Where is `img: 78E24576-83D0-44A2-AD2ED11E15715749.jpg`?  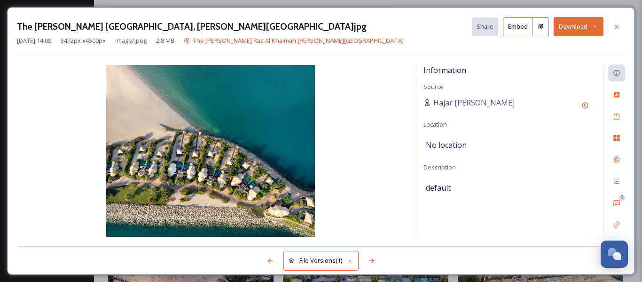
img: 78E24576-83D0-44A2-AD2ED11E15715749.jpg is located at coordinates (211, 150).